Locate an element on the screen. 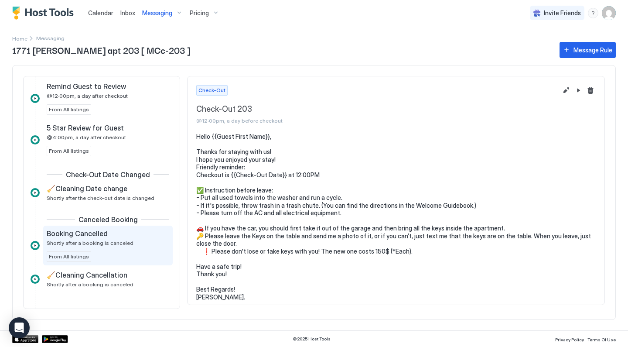  span: Remind Guest to Review is located at coordinates (86, 86).